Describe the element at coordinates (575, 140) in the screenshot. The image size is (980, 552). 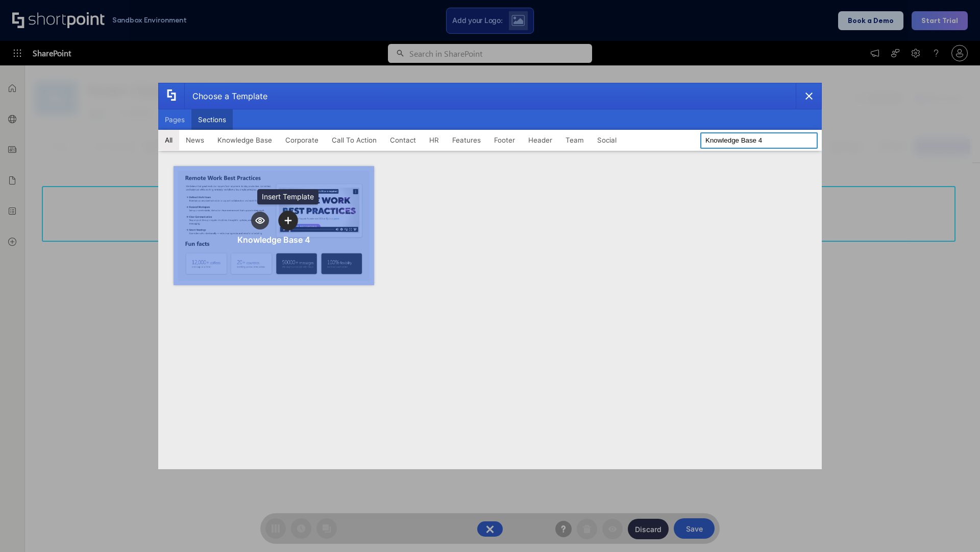
I see `button: Team` at that location.